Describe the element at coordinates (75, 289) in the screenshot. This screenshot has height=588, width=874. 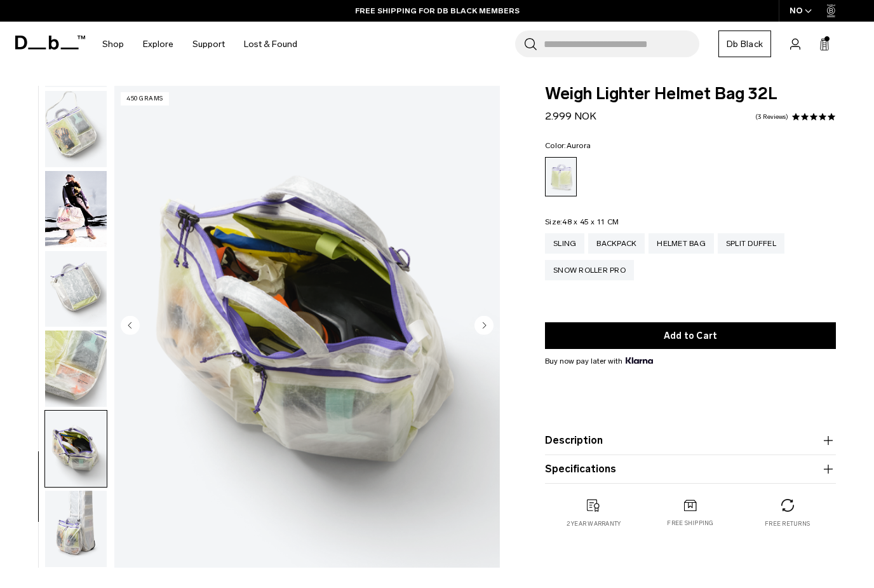
I see `button: Weigh_Lighter_Helmet_Bag_32L_5.png` at that location.